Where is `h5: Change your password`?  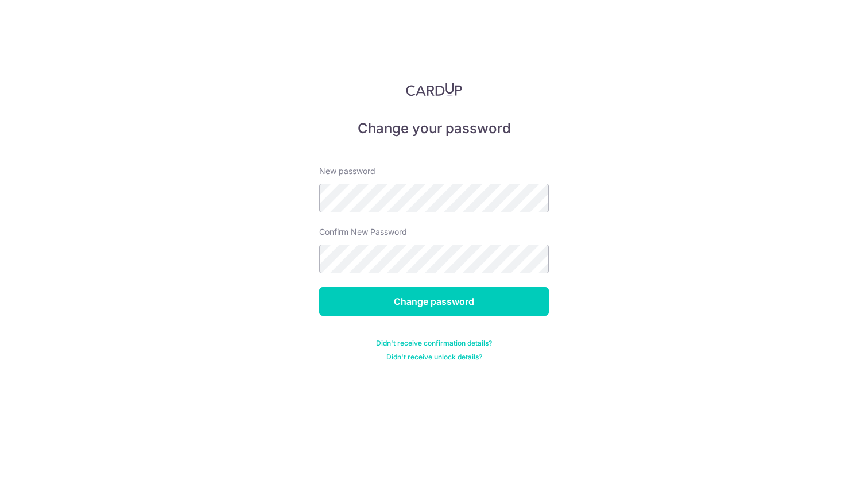 h5: Change your password is located at coordinates (434, 128).